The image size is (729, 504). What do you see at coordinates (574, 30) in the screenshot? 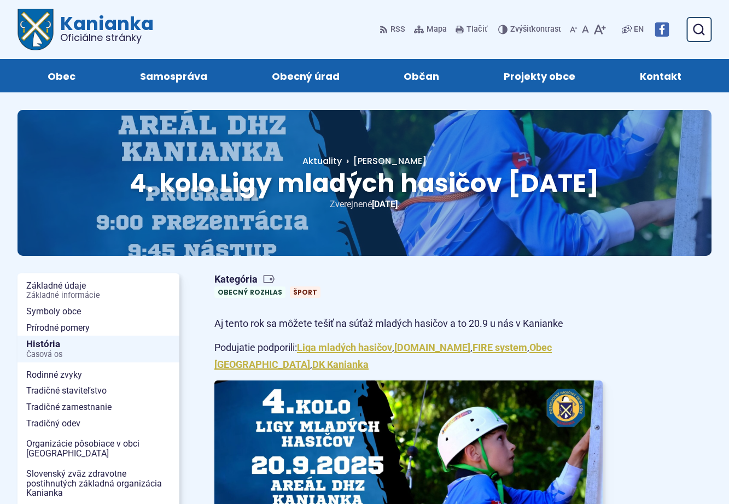
I see `button: Zmenšiť veľkosť písma` at bounding box center [574, 30].